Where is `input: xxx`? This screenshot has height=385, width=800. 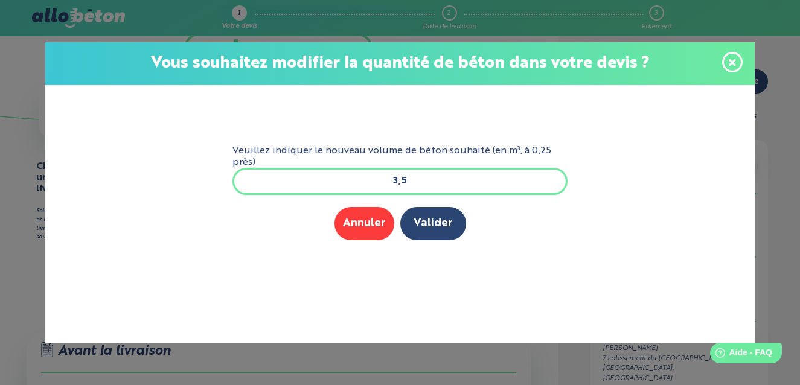 input: xxx is located at coordinates (400, 181).